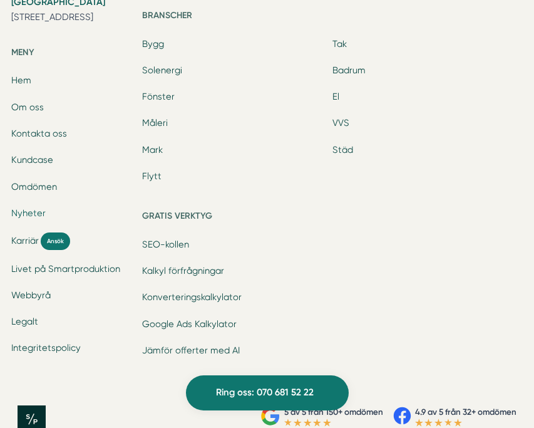 This screenshot has width=534, height=428. What do you see at coordinates (162, 70) in the screenshot?
I see `a: Solenergi` at bounding box center [162, 70].